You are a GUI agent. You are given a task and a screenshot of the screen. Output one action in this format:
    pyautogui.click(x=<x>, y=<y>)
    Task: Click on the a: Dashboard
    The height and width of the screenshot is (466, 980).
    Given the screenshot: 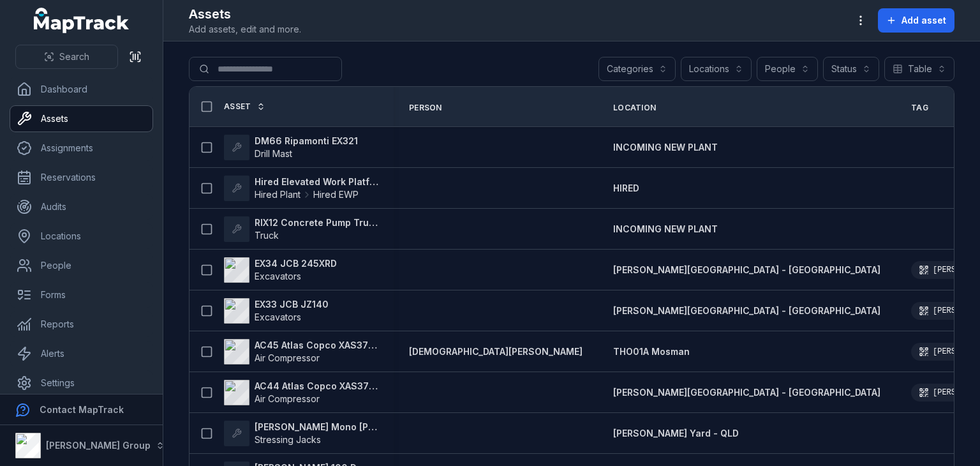 What is the action you would take?
    pyautogui.click(x=81, y=89)
    